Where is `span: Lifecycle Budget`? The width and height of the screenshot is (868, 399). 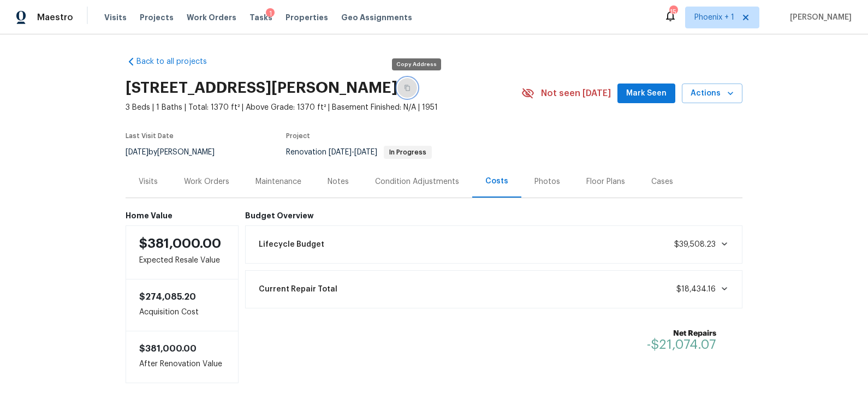 span: Lifecycle Budget is located at coordinates (292, 245).